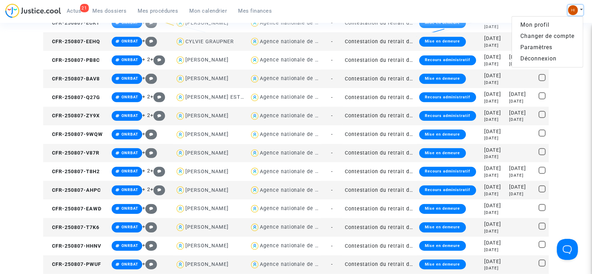 The image size is (592, 274). I want to click on img: jc-logo.svg, so click(33, 11).